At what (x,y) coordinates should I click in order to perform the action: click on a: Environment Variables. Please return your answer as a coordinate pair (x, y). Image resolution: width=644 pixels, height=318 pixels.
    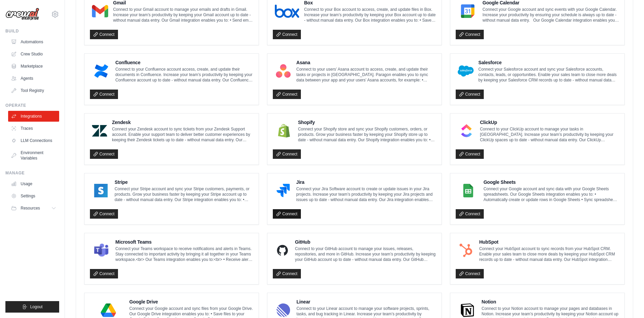
    Looking at the image, I should click on (33, 156).